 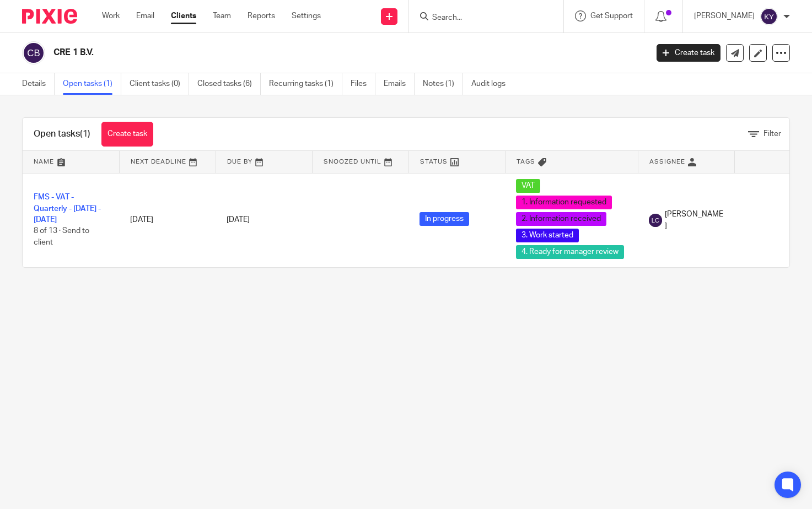 What do you see at coordinates (434, 161) in the screenshot?
I see `span: Status` at bounding box center [434, 161].